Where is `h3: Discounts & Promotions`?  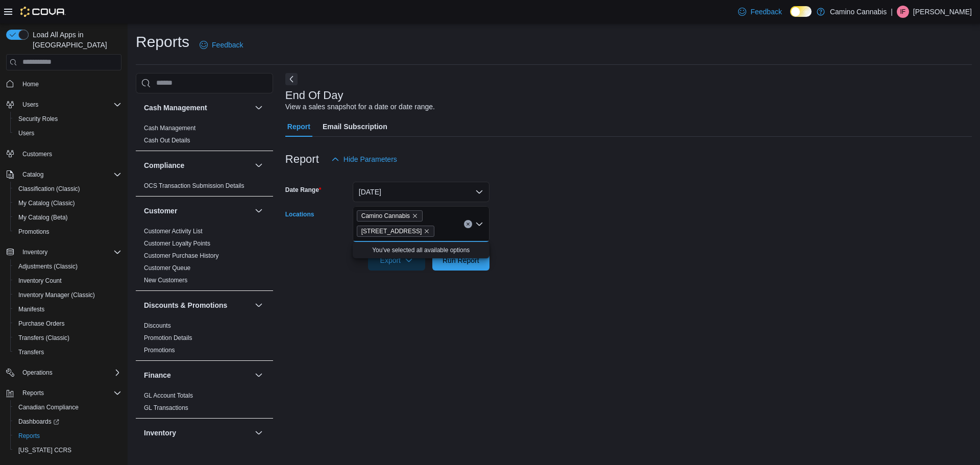 h3: Discounts & Promotions is located at coordinates (186, 305).